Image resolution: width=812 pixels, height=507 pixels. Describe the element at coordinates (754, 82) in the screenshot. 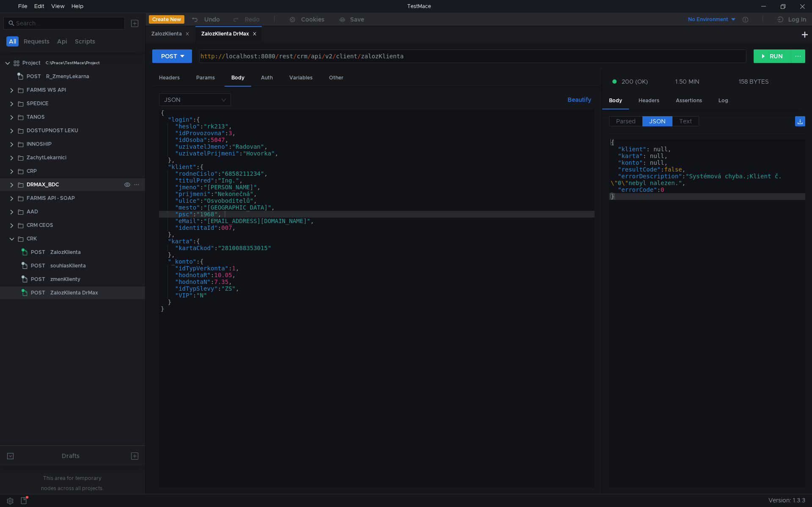

I see `div: 158 BYTES` at that location.